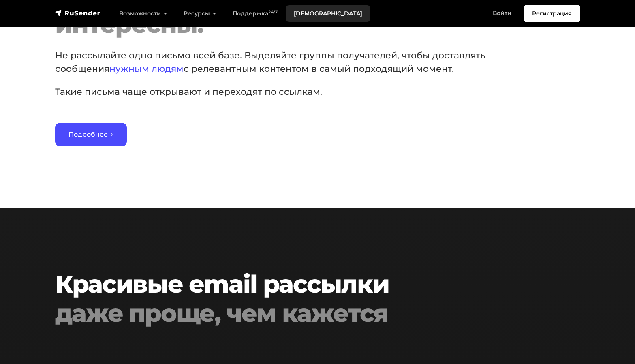 The width and height of the screenshot is (635, 364). What do you see at coordinates (146, 68) in the screenshot?
I see `a: нужным людям` at bounding box center [146, 68].